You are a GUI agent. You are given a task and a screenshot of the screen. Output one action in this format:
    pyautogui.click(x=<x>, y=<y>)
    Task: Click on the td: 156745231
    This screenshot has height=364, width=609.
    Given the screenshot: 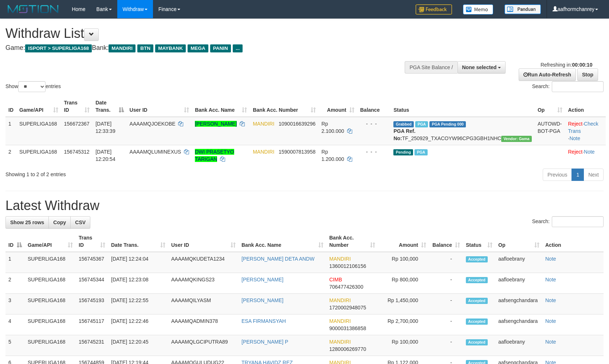 What is the action you would take?
    pyautogui.click(x=92, y=345)
    